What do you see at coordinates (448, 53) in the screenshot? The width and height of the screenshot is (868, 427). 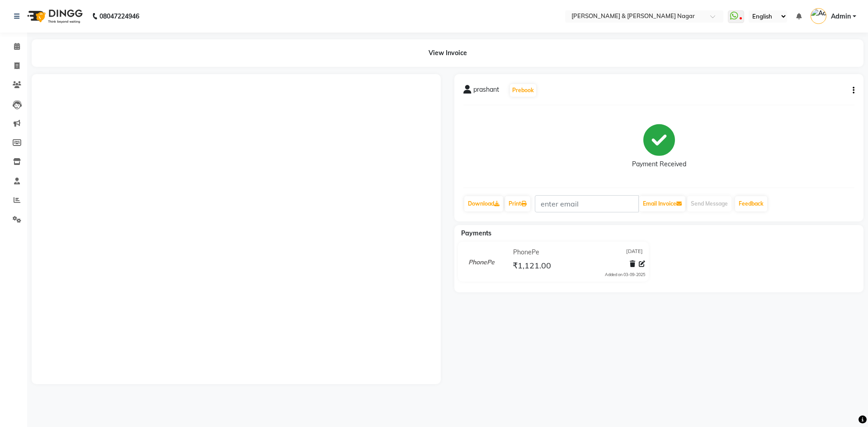 I see `div: View Invoice` at bounding box center [448, 53].